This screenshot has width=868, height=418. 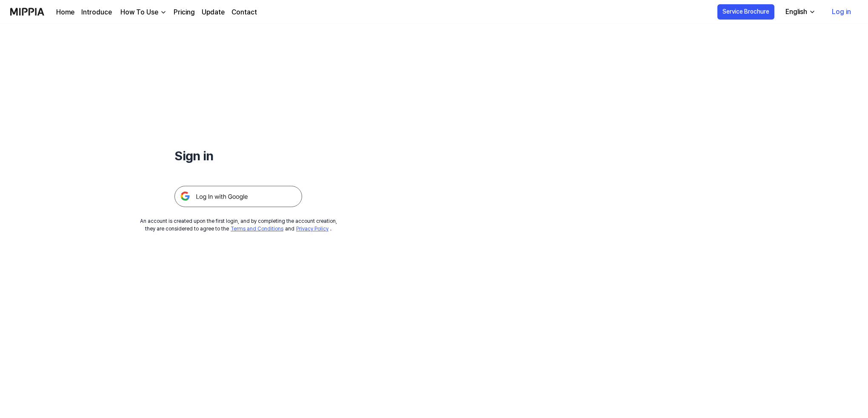 I want to click on button: How To Use, so click(x=143, y=12).